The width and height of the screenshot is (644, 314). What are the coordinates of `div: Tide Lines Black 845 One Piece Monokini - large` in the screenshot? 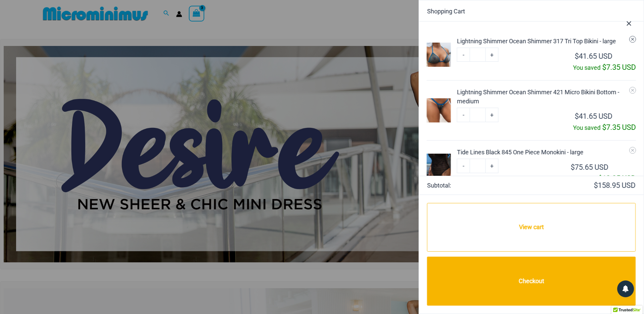 It's located at (546, 152).